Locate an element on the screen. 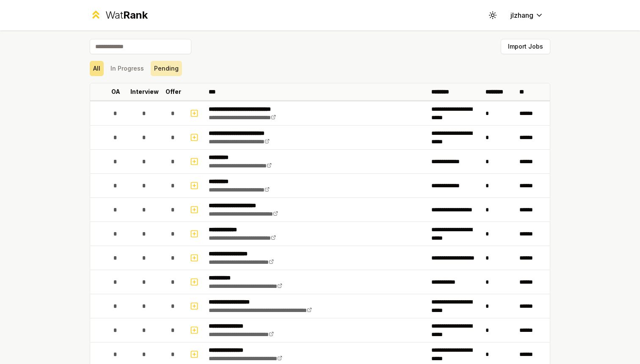 Image resolution: width=640 pixels, height=364 pixels. p: Offer is located at coordinates (173, 92).